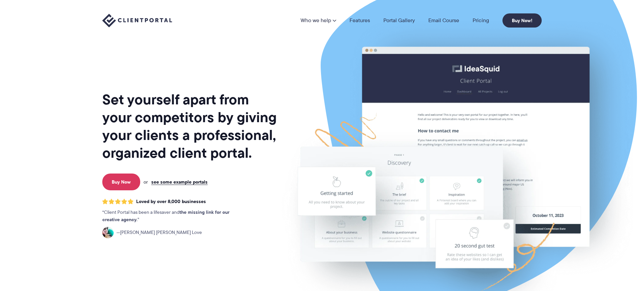 The height and width of the screenshot is (291, 644). What do you see at coordinates (171, 201) in the screenshot?
I see `span: Loved by over 8,000 businesses` at bounding box center [171, 201].